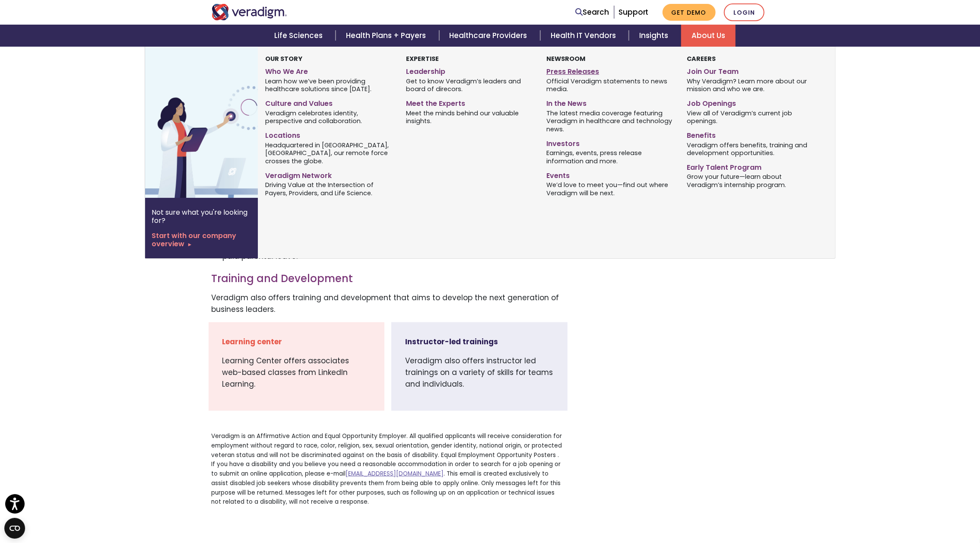 The width and height of the screenshot is (980, 543). Describe the element at coordinates (284, 58) in the screenshot. I see `strong: Our Story` at that location.